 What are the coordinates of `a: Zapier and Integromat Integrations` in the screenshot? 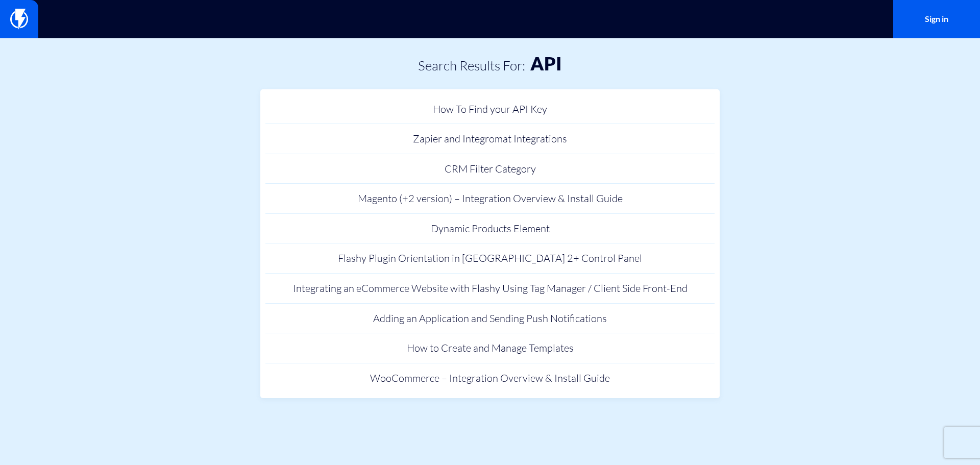 It's located at (490, 139).